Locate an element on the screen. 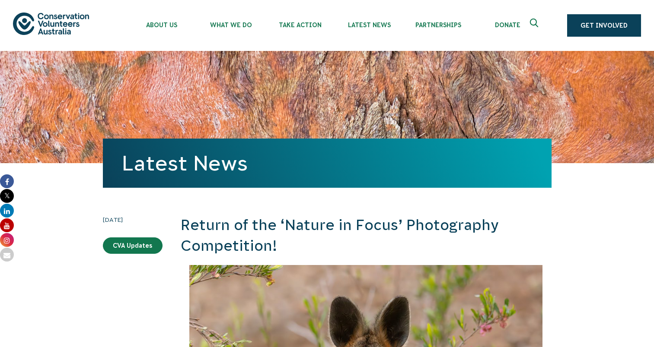 The height and width of the screenshot is (347, 654). span: About Us is located at coordinates (162, 25).